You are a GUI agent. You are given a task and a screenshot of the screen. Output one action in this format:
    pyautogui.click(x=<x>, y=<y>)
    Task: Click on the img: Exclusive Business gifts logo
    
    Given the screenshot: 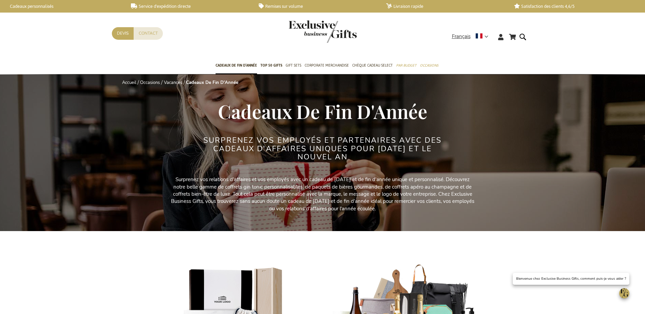 What is the action you would take?
    pyautogui.click(x=323, y=32)
    